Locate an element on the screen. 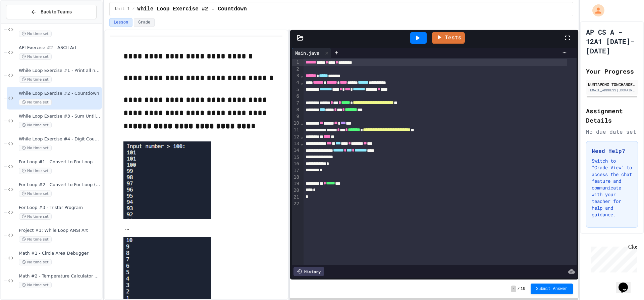  div: 20 is located at coordinates (296, 191).